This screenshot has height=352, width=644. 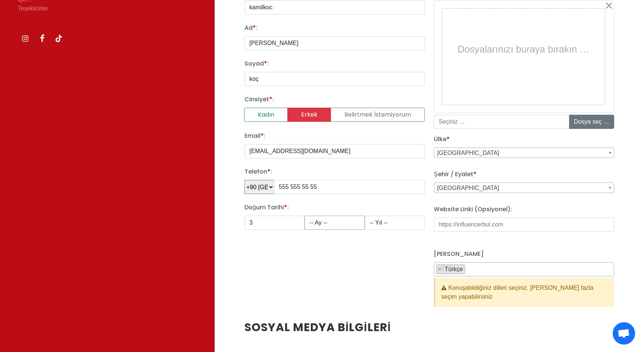 I want to click on label: Telefon :, so click(x=258, y=172).